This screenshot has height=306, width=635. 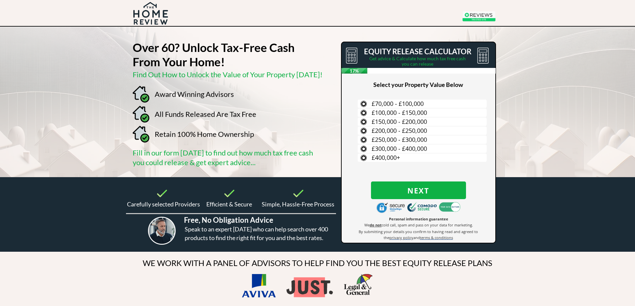 What do you see at coordinates (401, 238) in the screenshot?
I see `span: privacy policy` at bounding box center [401, 238].